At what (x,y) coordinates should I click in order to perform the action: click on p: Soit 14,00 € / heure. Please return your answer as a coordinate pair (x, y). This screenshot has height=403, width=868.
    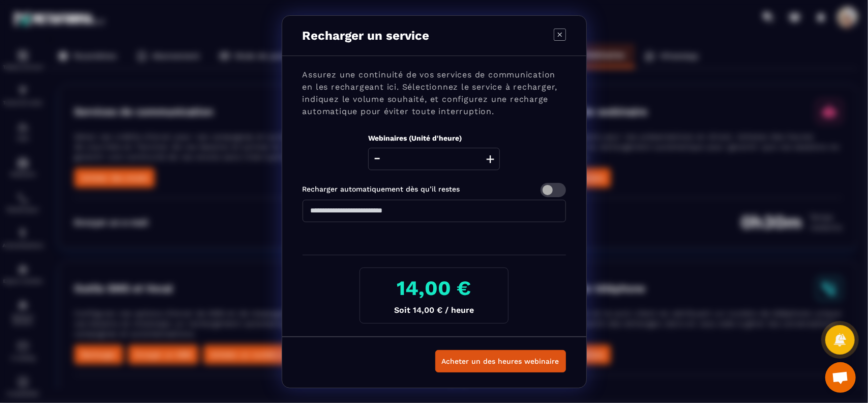
    Looking at the image, I should click on (434, 310).